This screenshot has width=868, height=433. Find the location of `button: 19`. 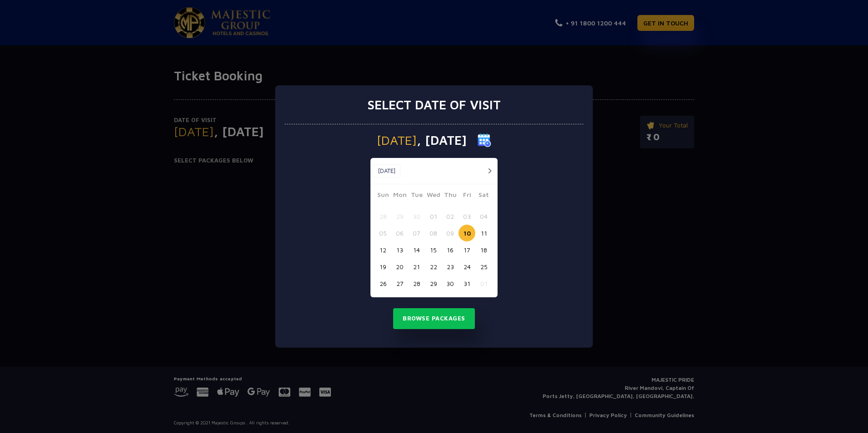

button: 19 is located at coordinates (383, 267).